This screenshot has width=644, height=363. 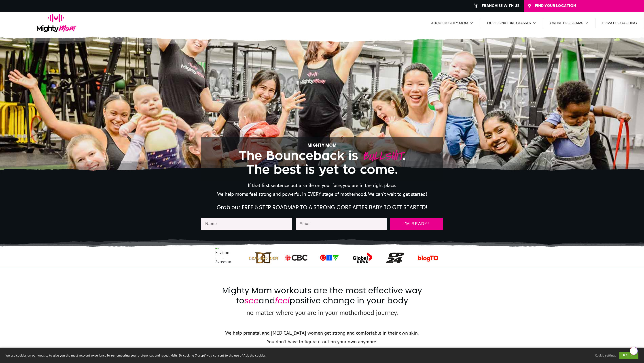 I want to click on span: feel, so click(x=282, y=300).